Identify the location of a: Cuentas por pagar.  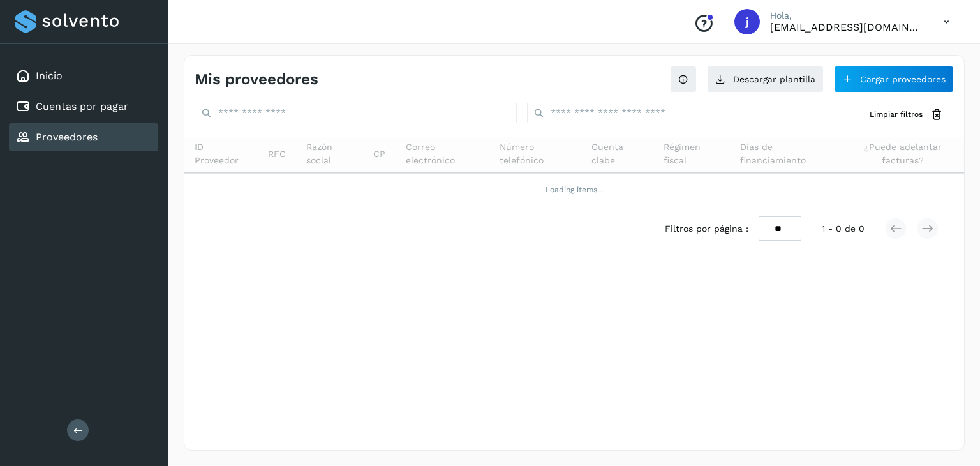
(81, 106).